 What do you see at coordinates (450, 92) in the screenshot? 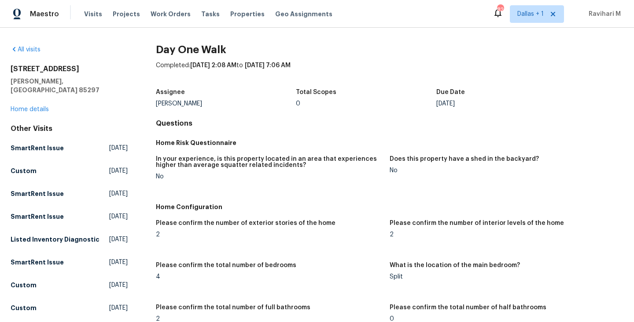
I see `h5: Due Date` at bounding box center [450, 92].